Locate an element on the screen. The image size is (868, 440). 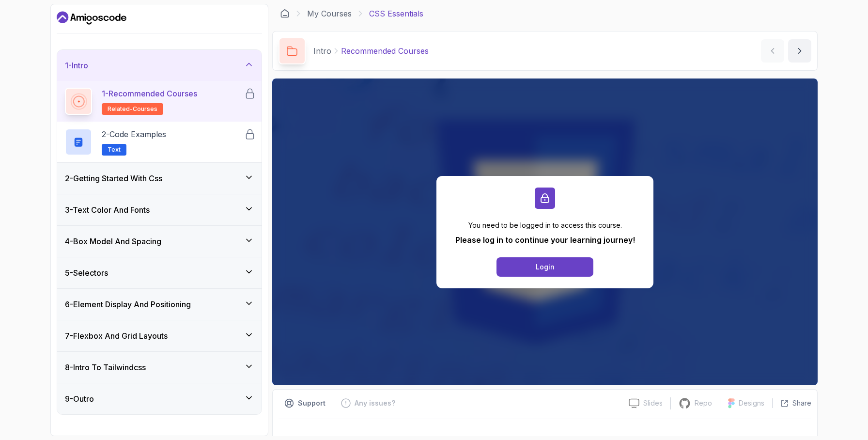
span: related-courses is located at coordinates (132, 109).